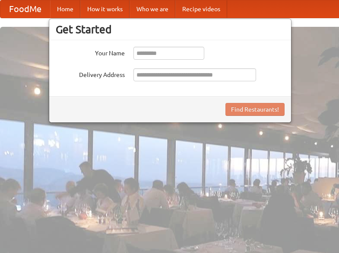  Describe the element at coordinates (153, 9) in the screenshot. I see `a: Who we are` at that location.